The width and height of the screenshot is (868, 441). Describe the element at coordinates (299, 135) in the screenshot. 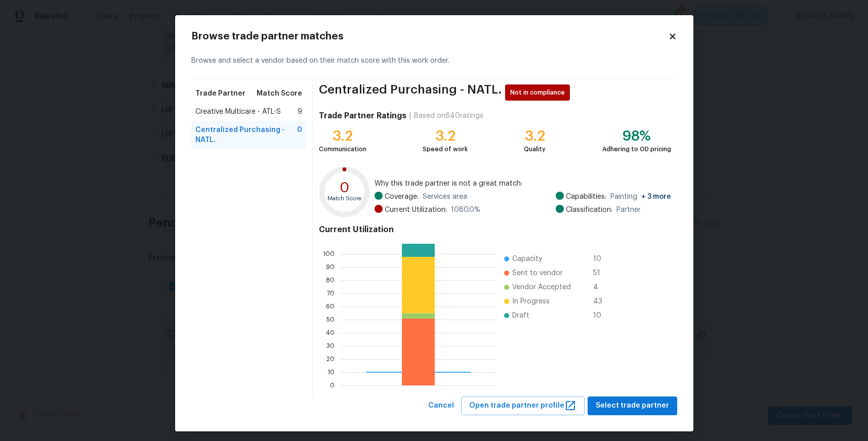

I see `span: 0` at that location.